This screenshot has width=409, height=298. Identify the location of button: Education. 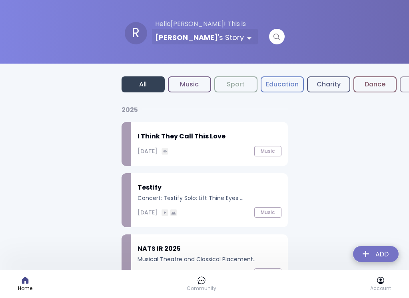
(283, 84).